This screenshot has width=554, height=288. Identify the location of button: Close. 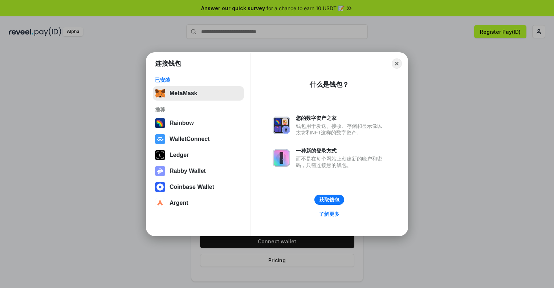
(397, 63).